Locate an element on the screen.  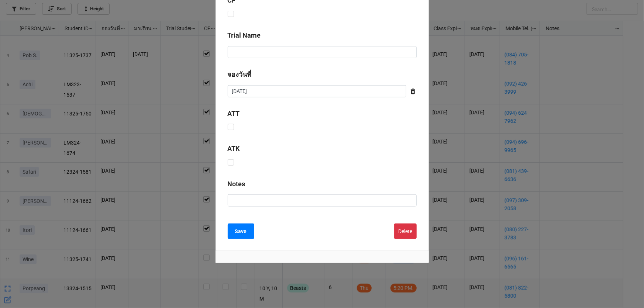
label: ATK is located at coordinates (234, 149).